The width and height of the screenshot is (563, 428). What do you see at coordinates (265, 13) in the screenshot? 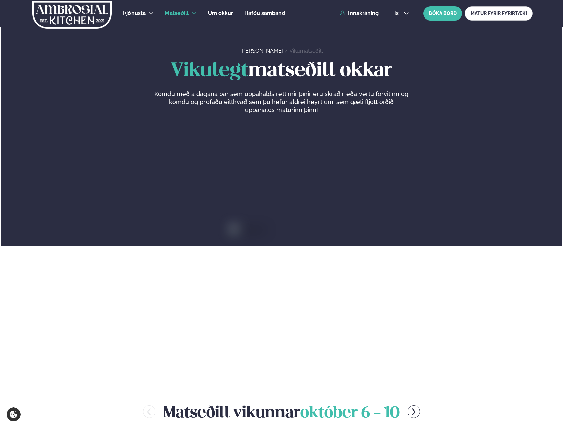
I see `span: Hafðu samband` at bounding box center [265, 13].